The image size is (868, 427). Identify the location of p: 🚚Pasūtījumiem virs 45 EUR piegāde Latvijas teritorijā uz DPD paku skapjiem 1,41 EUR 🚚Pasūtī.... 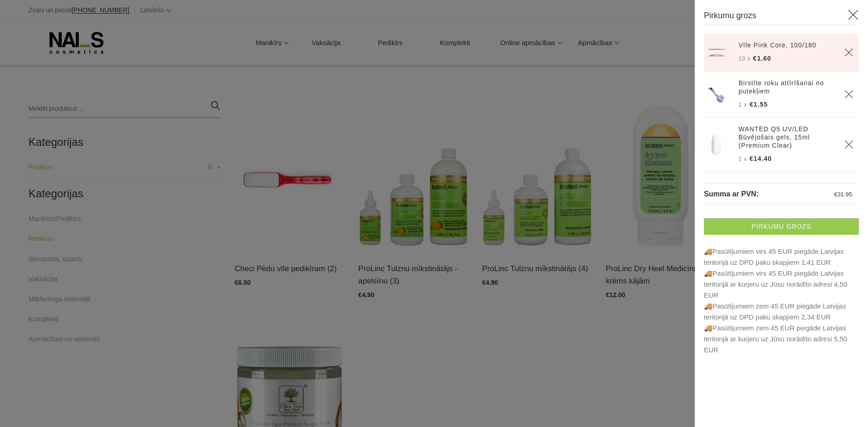
(781, 301).